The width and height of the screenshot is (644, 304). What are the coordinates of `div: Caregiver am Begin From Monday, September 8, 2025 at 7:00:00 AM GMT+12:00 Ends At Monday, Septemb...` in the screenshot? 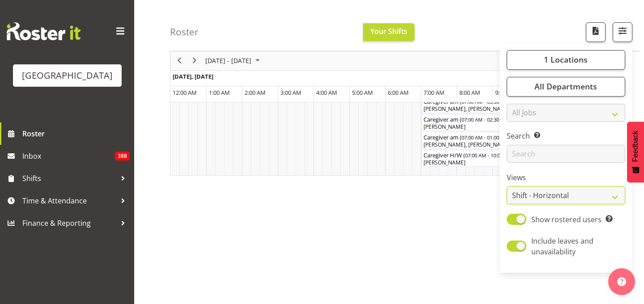 It's located at (528, 140).